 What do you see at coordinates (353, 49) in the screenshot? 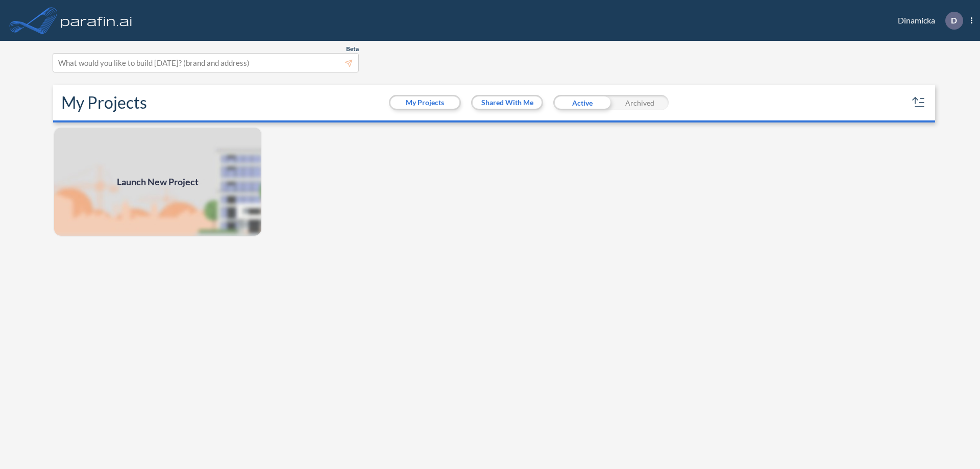
I see `span: Beta` at bounding box center [353, 49].